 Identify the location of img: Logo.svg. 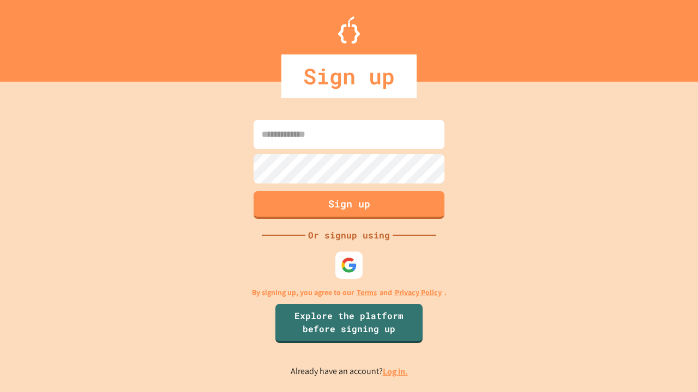
(349, 30).